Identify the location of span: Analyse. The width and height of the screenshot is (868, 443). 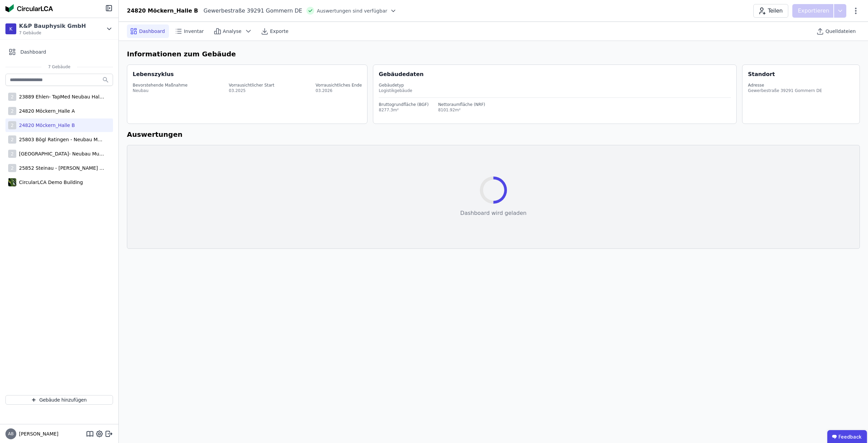
(232, 31).